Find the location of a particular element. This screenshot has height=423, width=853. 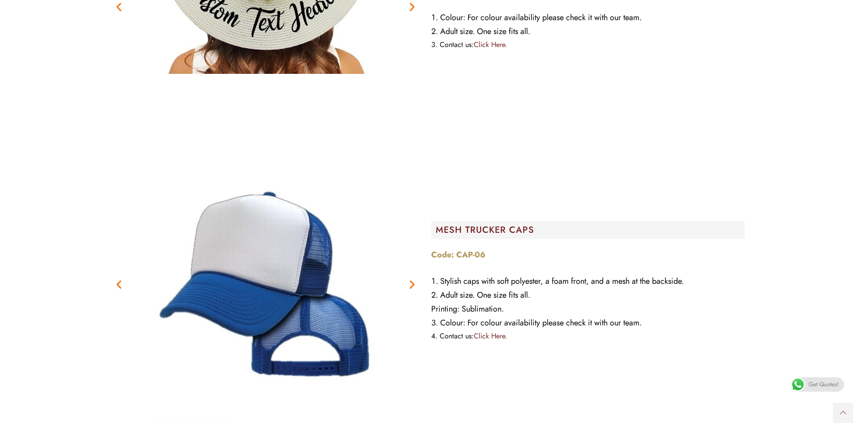

li: Stylish caps with soft polyester, a foam front, and a mesh at the backside. is located at coordinates (588, 281).